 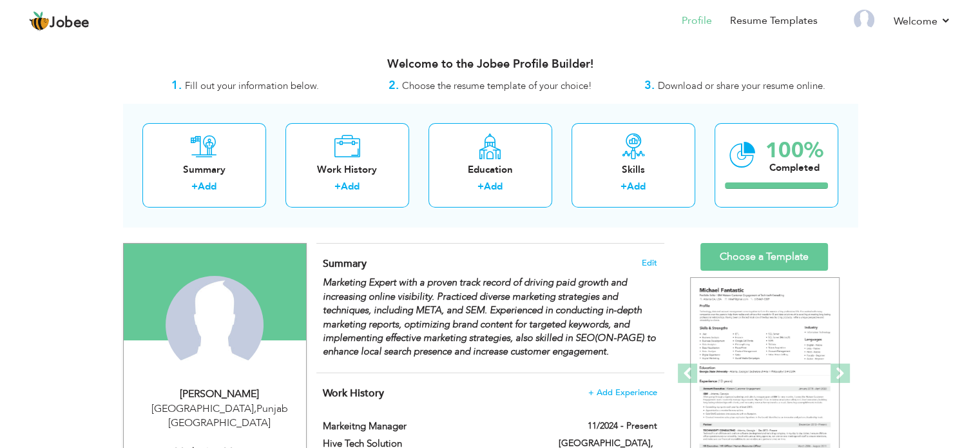 What do you see at coordinates (40, 21) in the screenshot?
I see `img: jobee.io` at bounding box center [40, 21].